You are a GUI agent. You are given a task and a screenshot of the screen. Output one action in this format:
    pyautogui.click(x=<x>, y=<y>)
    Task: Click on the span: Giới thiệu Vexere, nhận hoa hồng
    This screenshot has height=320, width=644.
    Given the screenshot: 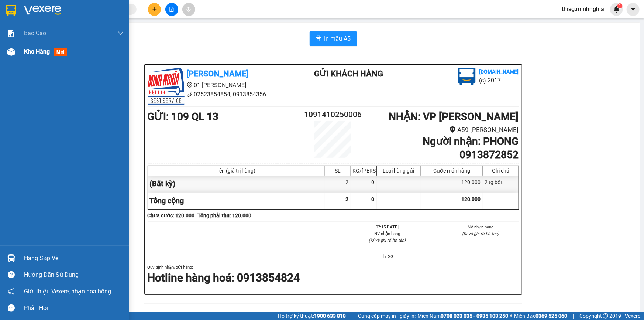 What is the action you would take?
    pyautogui.click(x=67, y=291)
    